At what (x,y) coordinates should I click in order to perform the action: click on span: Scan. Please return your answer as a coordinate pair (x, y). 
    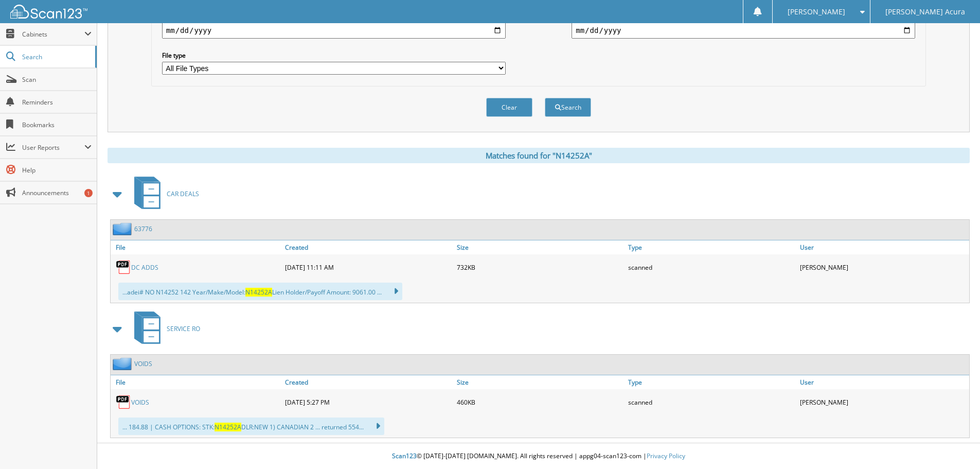
    Looking at the image, I should click on (56, 79).